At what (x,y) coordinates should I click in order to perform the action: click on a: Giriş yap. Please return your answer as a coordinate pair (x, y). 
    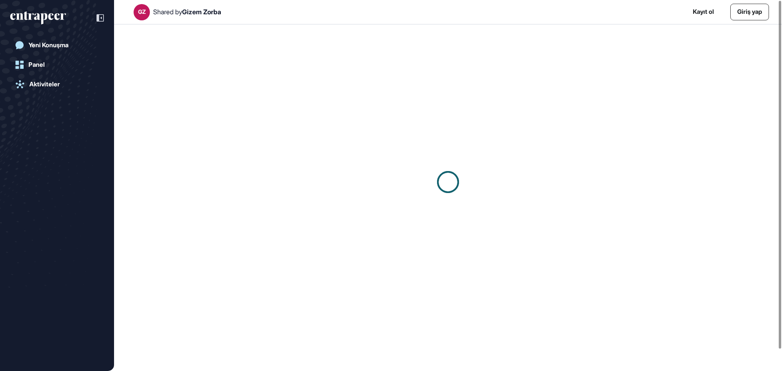
    Looking at the image, I should click on (749, 12).